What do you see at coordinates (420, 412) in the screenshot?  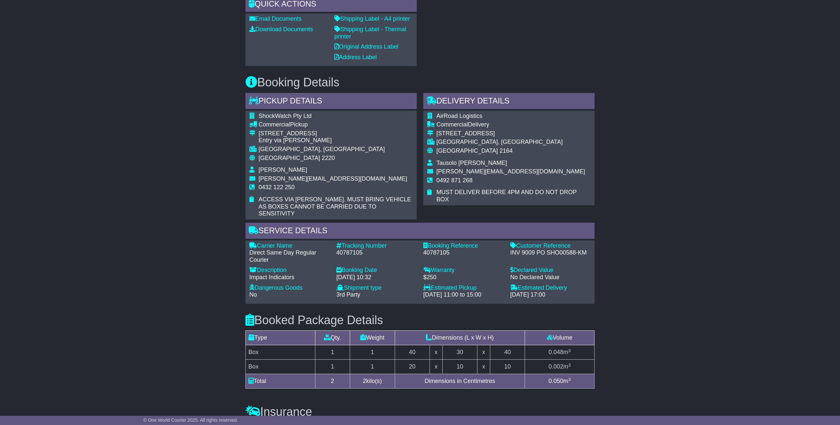 I see `h3: Insurance` at bounding box center [420, 412].